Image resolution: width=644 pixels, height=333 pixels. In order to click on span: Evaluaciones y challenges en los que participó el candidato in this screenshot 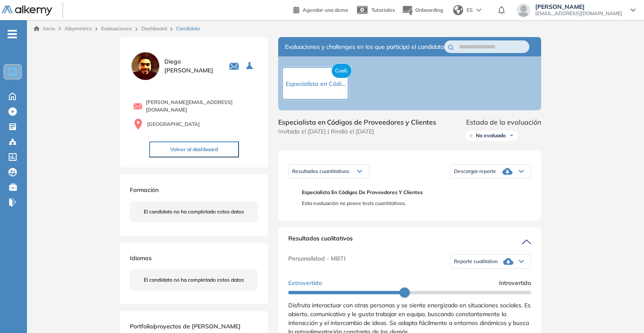, I will do `click(364, 46)`.